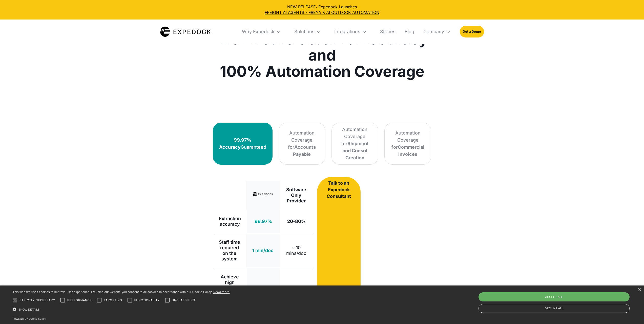 The height and width of the screenshot is (324, 644). What do you see at coordinates (304, 151) in the screenshot?
I see `strong: Accounts Payable` at bounding box center [304, 151].